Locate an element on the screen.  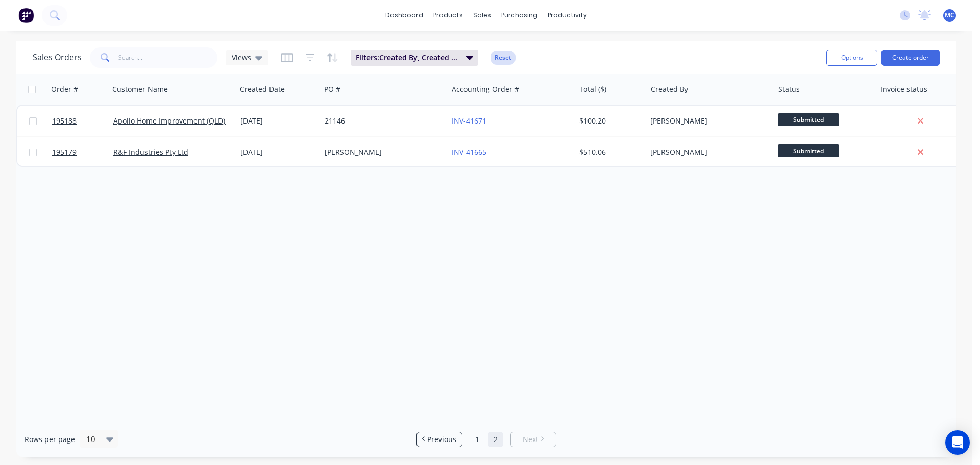
div: products is located at coordinates (448, 15).